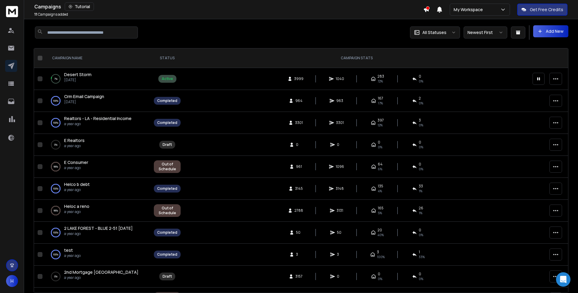  I want to click on span: 33 %, so click(422, 257).